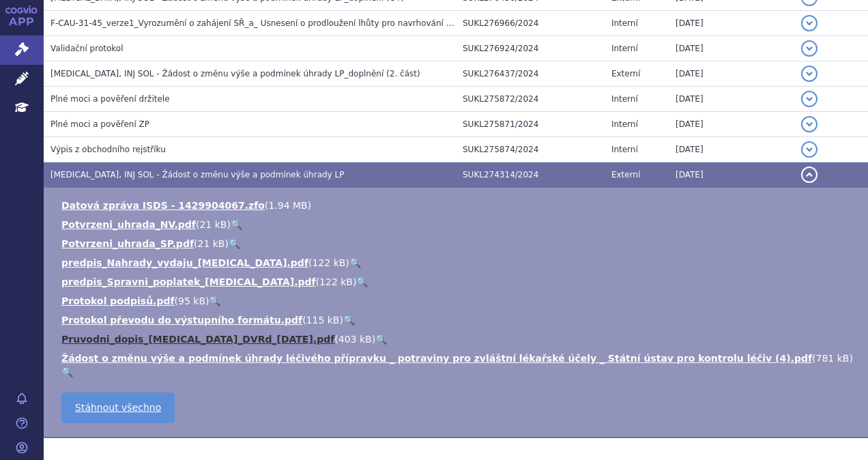  Describe the element at coordinates (530, 124) in the screenshot. I see `td: SUKL275871/2024` at that location.